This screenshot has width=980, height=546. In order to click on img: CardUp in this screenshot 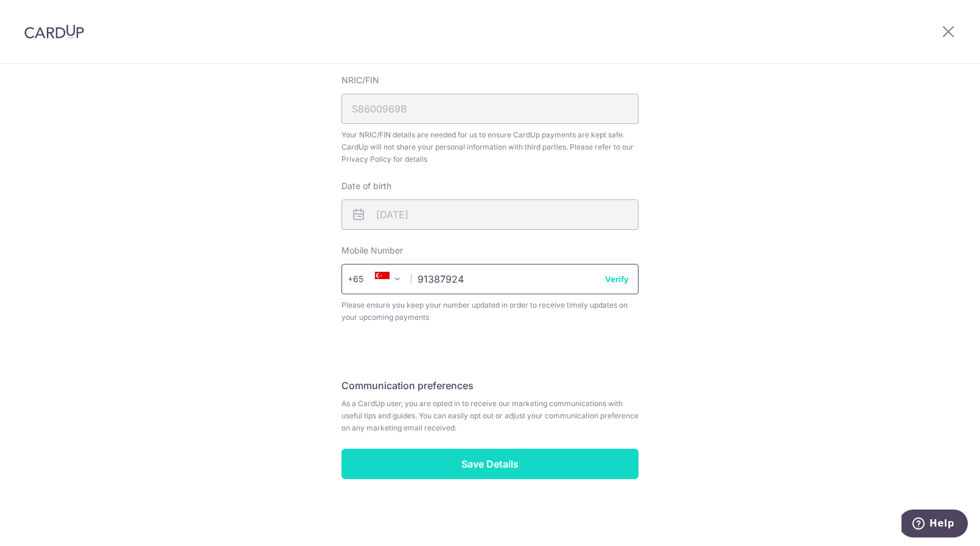, I will do `click(54, 31)`.